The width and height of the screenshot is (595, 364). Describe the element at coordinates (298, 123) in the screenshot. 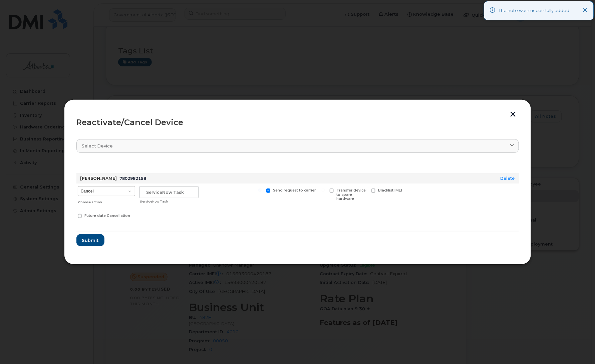

I see `div: Reactivate/Cancel Device` at that location.